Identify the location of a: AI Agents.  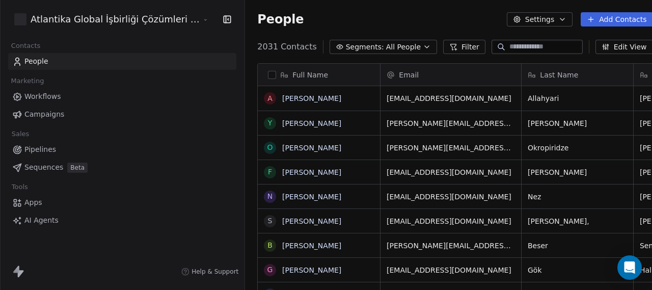
(122, 220).